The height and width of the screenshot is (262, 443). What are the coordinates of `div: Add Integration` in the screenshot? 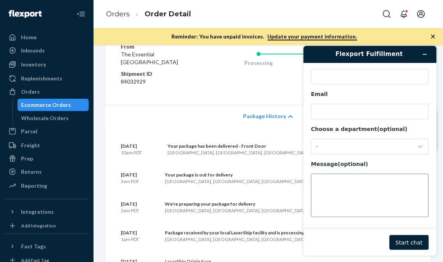 It's located at (38, 226).